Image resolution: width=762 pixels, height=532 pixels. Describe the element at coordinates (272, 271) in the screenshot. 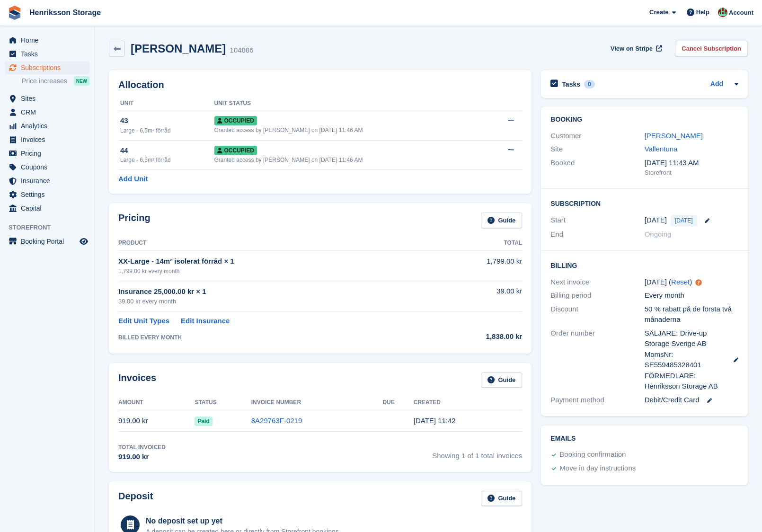

I see `div: 1,799.00 kr every month` at that location.